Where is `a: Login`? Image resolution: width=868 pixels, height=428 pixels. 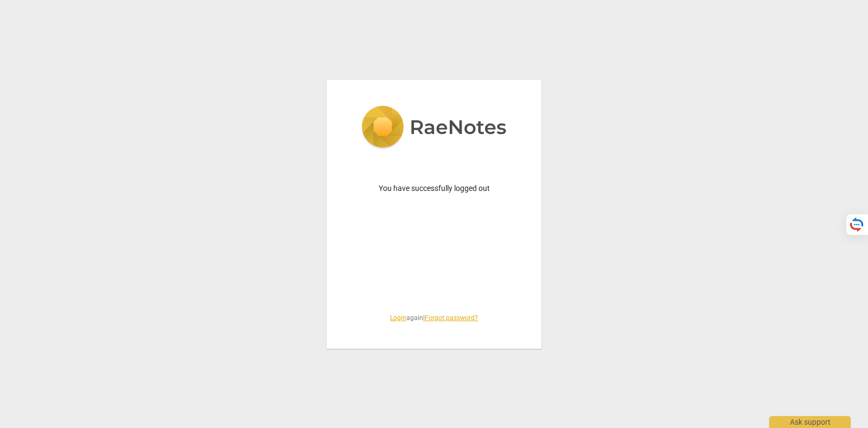
a: Login is located at coordinates (398, 318).